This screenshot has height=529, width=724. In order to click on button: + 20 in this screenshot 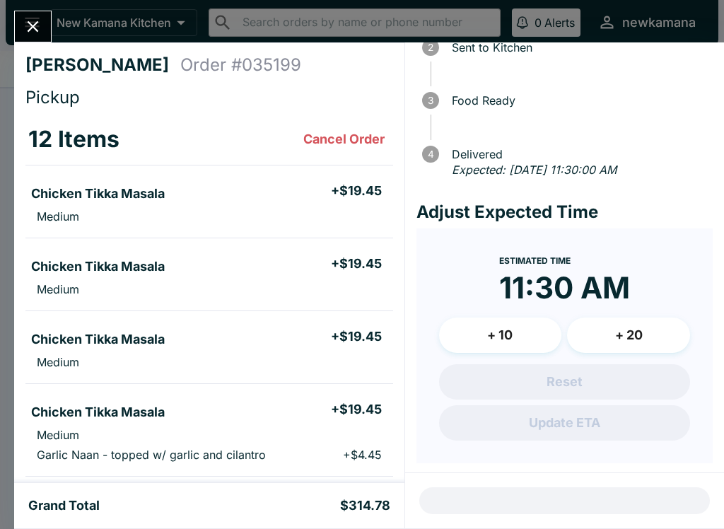, I will do `click(628, 335)`.